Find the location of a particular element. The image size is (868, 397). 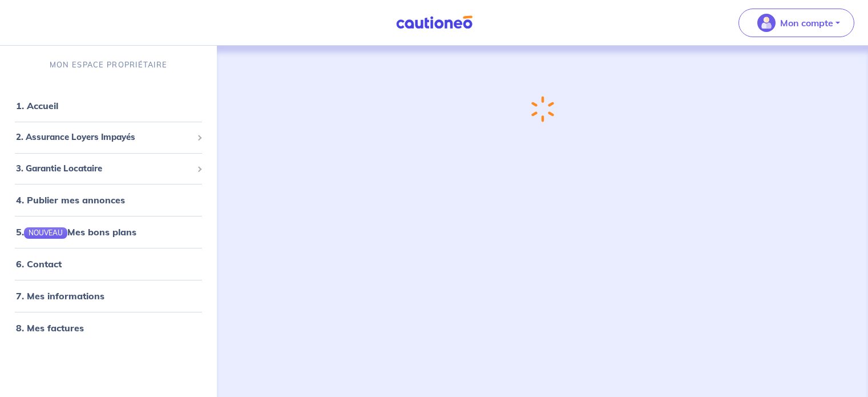

p: MON ESPACE PROPRIÉTAIRE is located at coordinates (109, 65).